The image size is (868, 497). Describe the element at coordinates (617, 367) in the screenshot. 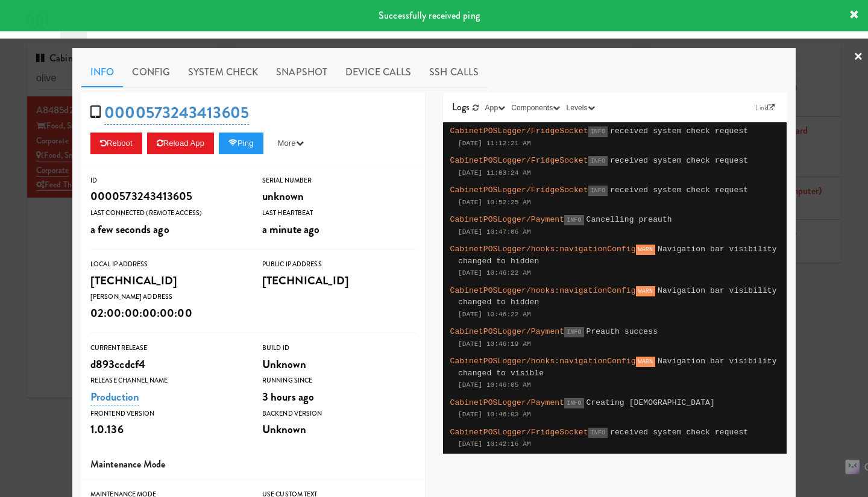

I see `span: Navigation bar visibility changed to visible` at that location.